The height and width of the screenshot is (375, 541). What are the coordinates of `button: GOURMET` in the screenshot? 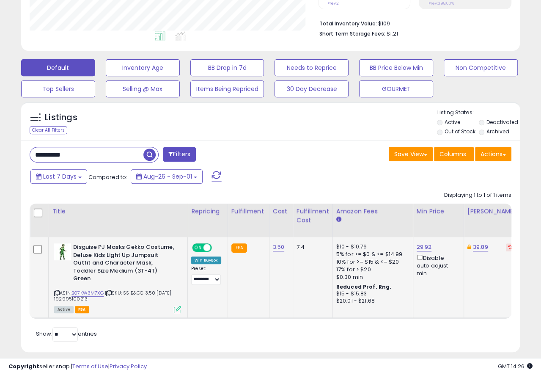 It's located at (396, 89).